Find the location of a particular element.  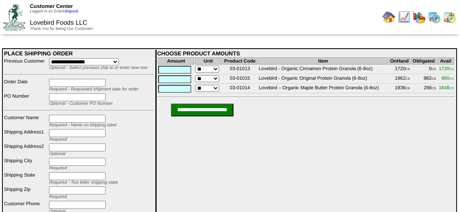

div: CHOOSE PRODUCT AMOUNTS is located at coordinates (306, 53).